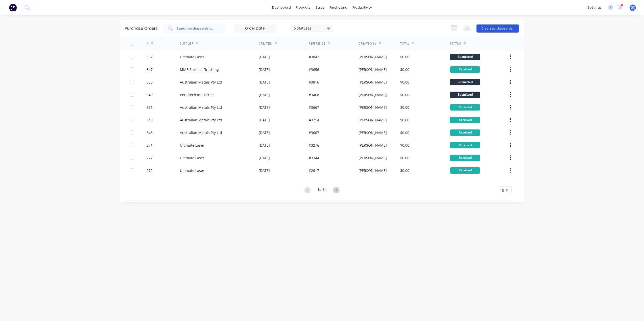 The image size is (644, 321). I want to click on div: #3842, so click(314, 57).